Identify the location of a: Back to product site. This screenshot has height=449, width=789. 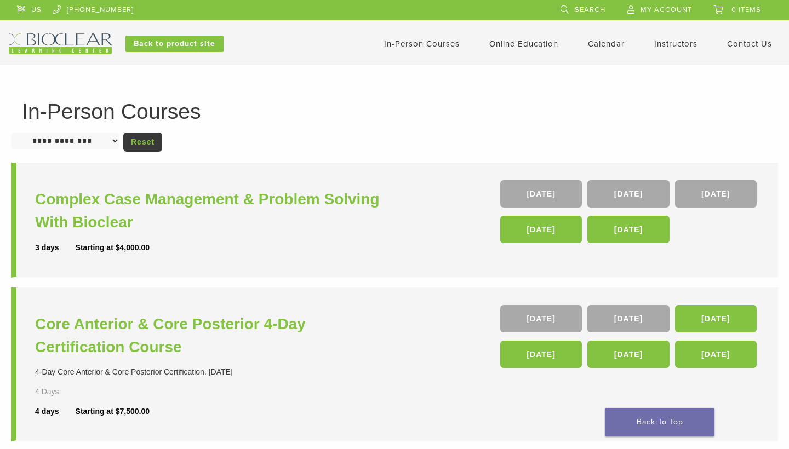
(174, 44).